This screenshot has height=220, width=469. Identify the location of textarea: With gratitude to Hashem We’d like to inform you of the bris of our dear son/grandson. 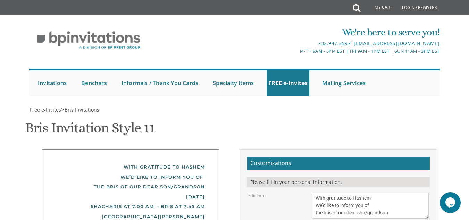
(370, 205).